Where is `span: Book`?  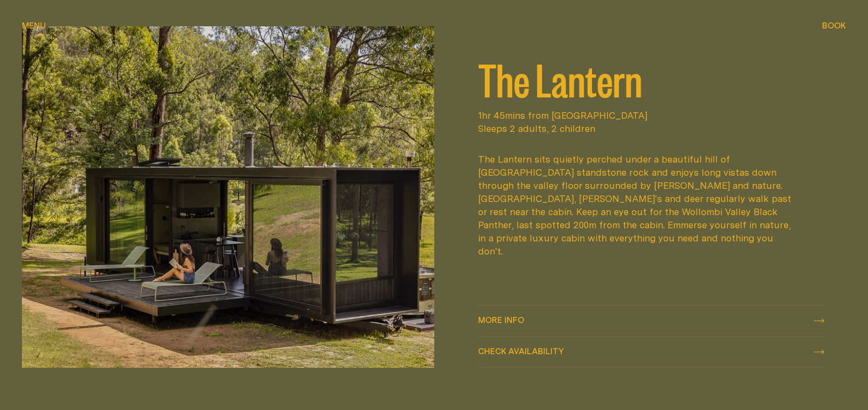 span: Book is located at coordinates (834, 25).